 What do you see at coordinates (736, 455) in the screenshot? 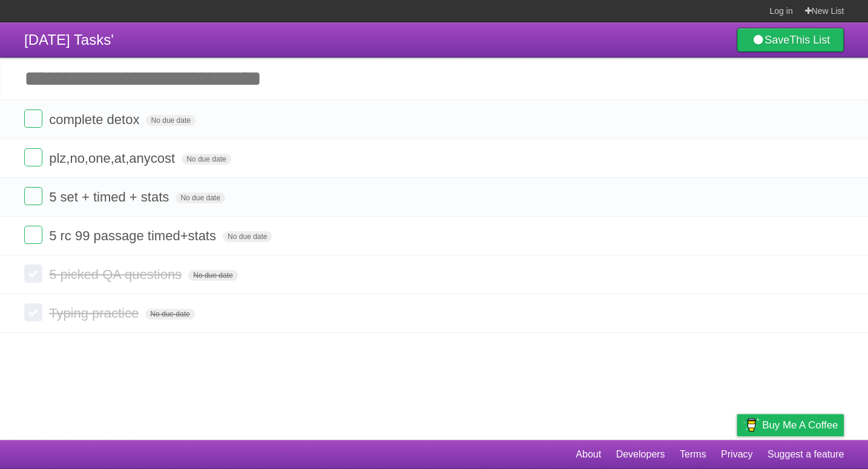
I see `a: Privacy` at bounding box center [736, 455].